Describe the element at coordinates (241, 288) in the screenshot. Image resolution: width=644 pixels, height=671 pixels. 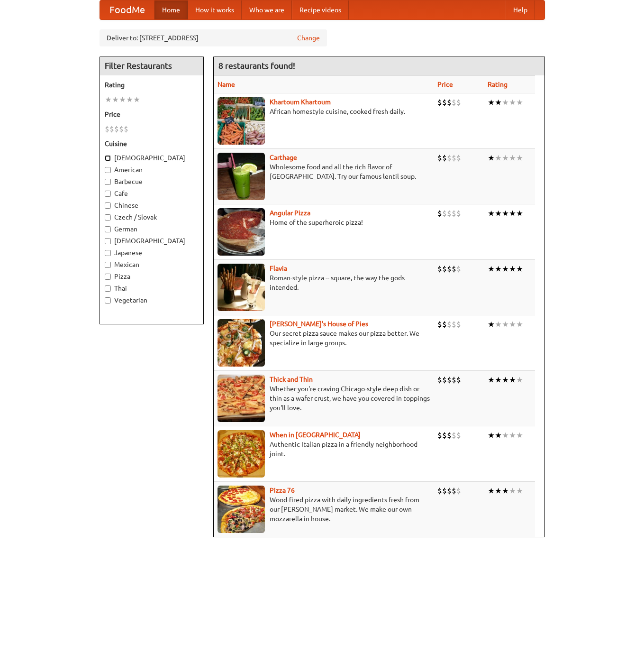
I see `img: flavia.jpg` at that location.